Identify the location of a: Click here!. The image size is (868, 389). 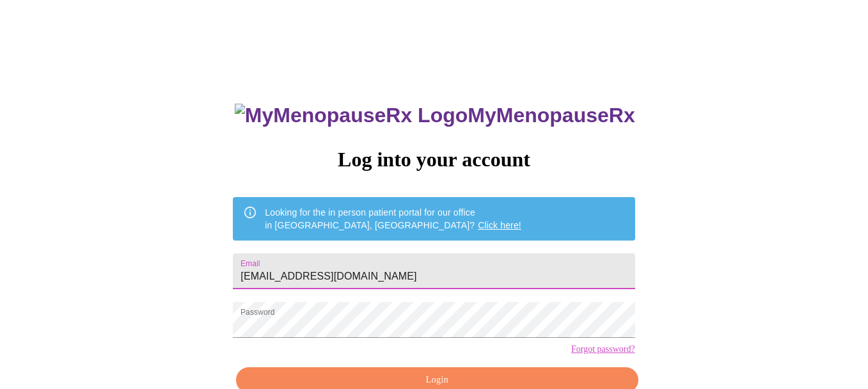
(500, 225).